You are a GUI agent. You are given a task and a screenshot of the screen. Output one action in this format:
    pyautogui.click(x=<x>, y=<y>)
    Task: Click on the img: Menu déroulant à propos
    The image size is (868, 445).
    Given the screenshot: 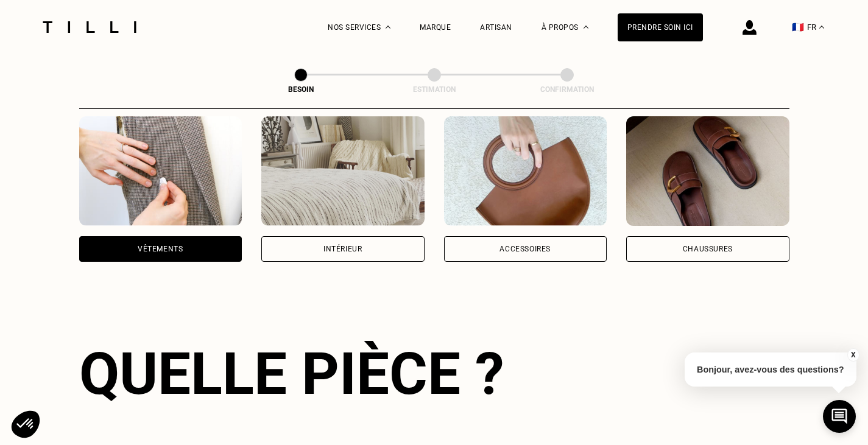 What is the action you would take?
    pyautogui.click(x=586, y=27)
    